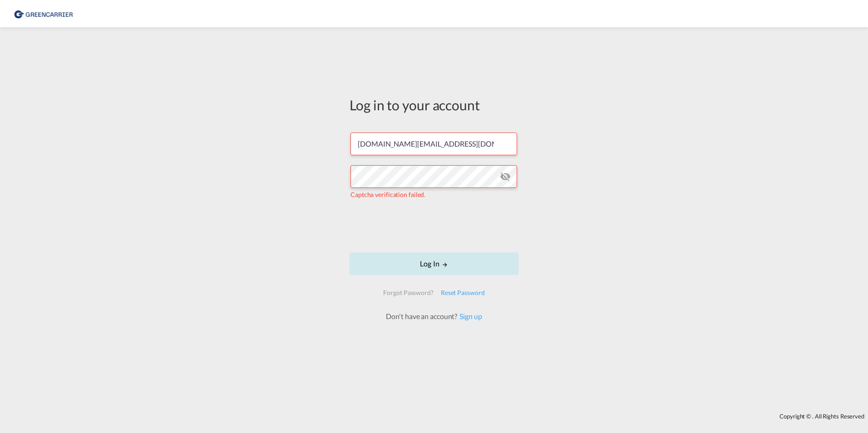 Image resolution: width=868 pixels, height=433 pixels. What do you see at coordinates (387, 194) in the screenshot?
I see `span: Captcha verification failed.` at bounding box center [387, 194].